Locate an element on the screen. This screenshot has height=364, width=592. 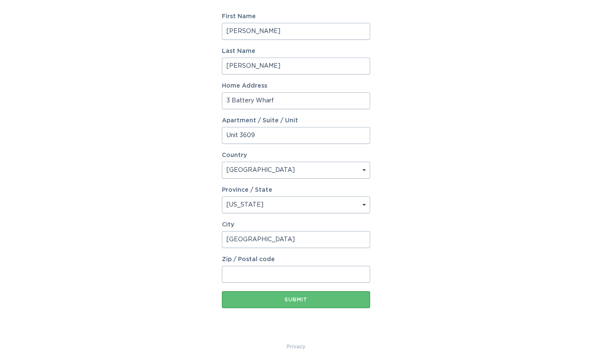
label: Apartment / Suite / Unit is located at coordinates (296, 121).